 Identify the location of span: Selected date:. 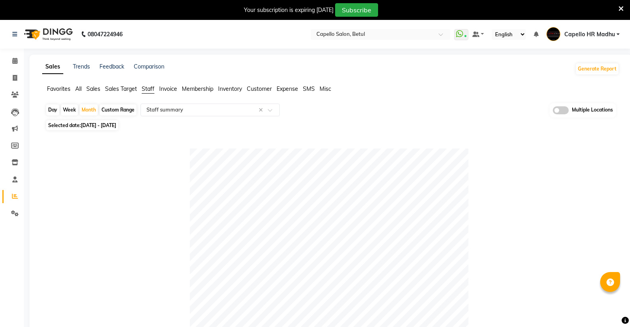
(82, 125).